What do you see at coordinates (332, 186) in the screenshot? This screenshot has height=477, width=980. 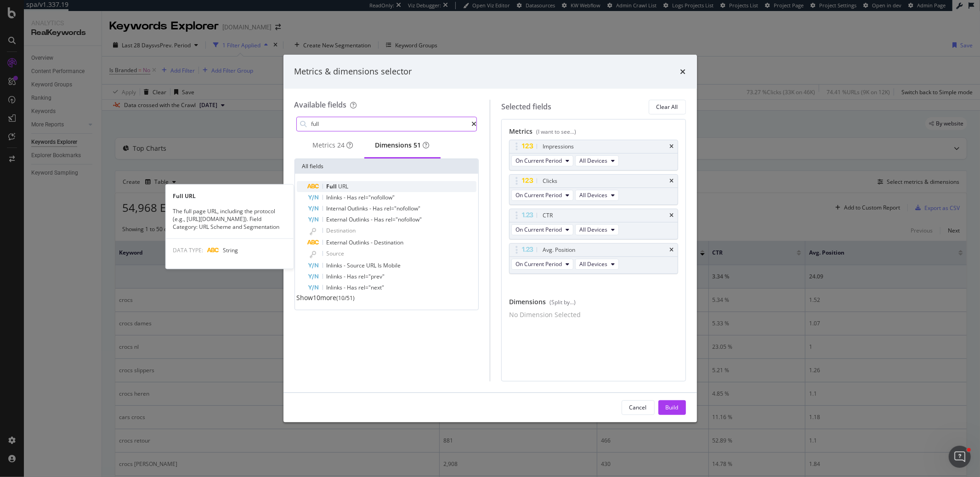 I see `span: Full` at bounding box center [332, 186].